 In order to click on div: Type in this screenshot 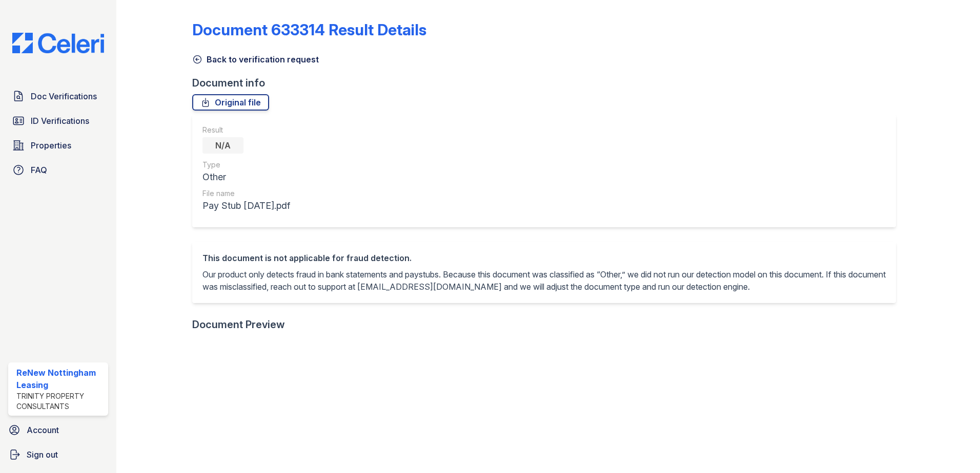, I will do `click(246, 165)`.